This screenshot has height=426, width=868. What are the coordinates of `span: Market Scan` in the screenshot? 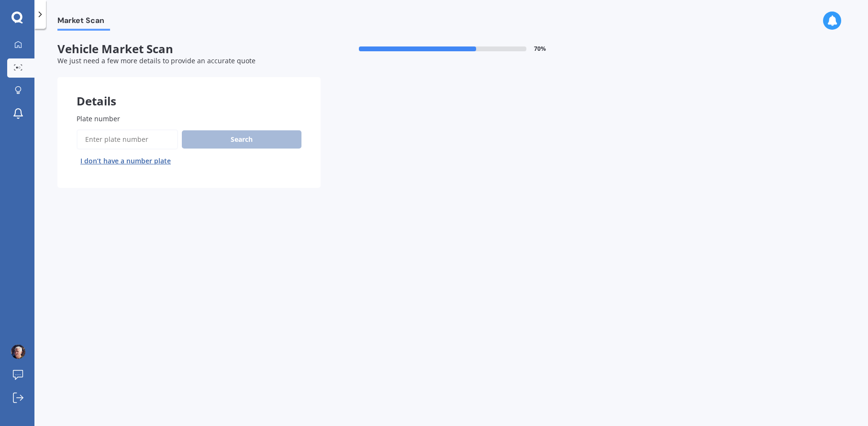 It's located at (84, 22).